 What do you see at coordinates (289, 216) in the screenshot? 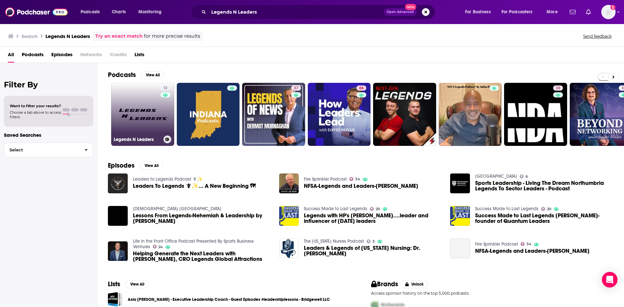
I see `img: Legends with HP's Norman Wolfe....leader and influencer of today's leaders` at bounding box center [289, 216].